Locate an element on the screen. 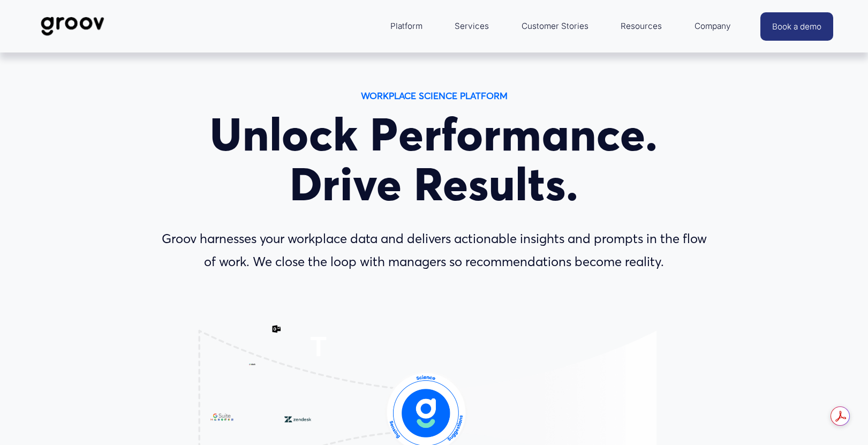 The image size is (868, 445). a: Customer Stories is located at coordinates (555, 26).